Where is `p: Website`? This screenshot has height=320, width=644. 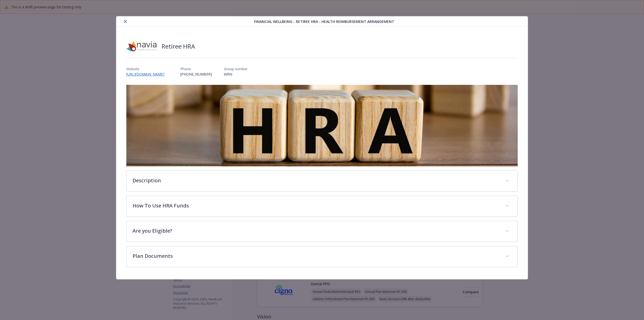 p: Website is located at coordinates (147, 69).